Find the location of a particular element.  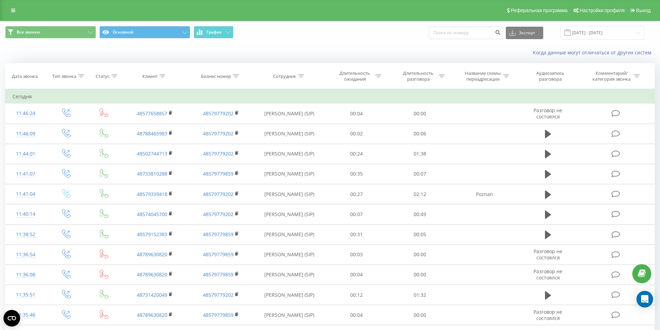

div: Open Intercom Messenger is located at coordinates (645, 299).